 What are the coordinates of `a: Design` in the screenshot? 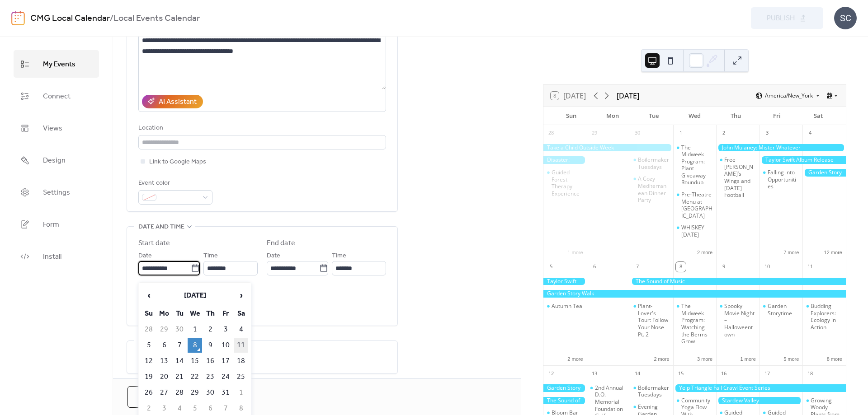 It's located at (56, 160).